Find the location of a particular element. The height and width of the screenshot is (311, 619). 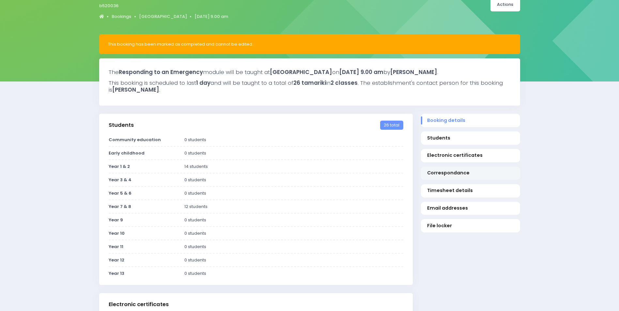

h3: Students is located at coordinates (121, 125).